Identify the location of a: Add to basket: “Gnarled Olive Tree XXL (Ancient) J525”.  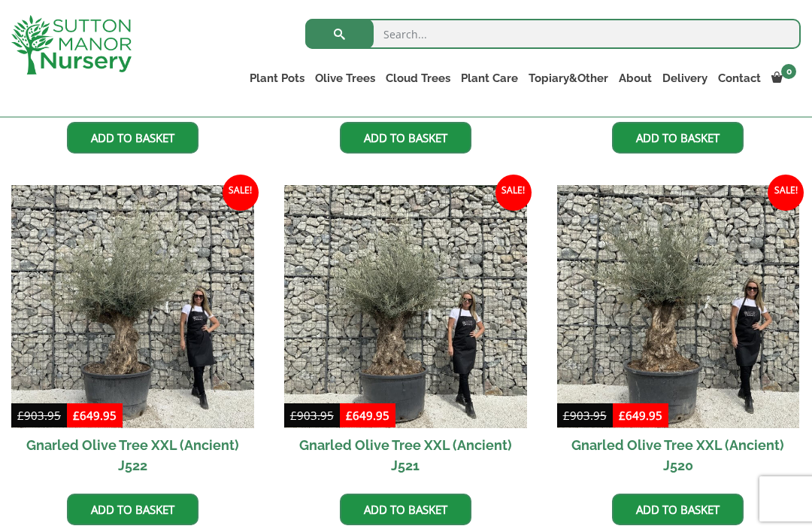
(405, 137).